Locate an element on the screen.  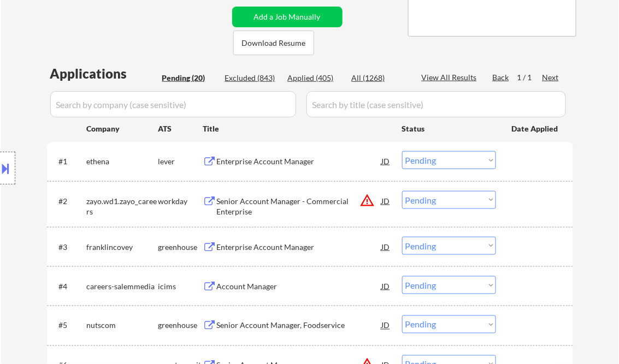
button: Add a Job Manually is located at coordinates (287, 17).